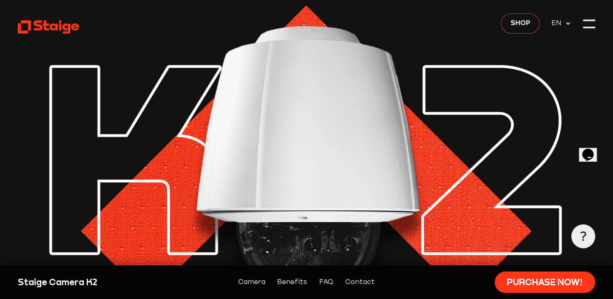 The width and height of the screenshot is (613, 299). Describe the element at coordinates (360, 282) in the screenshot. I see `a: Contact` at that location.